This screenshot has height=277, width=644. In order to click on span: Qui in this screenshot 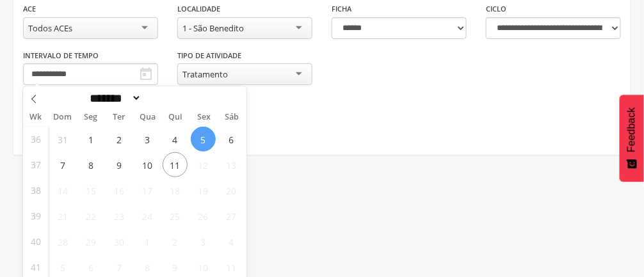, I will do `click(175, 117)`.